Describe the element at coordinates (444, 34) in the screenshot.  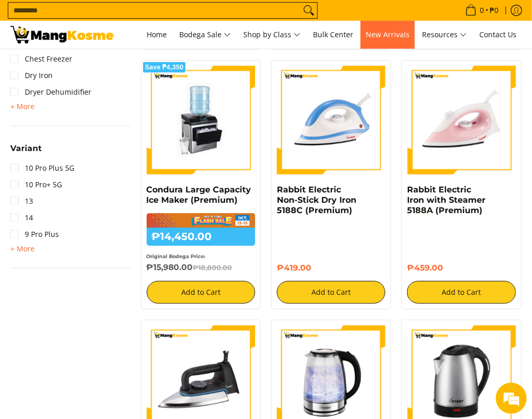
I see `span: Resources` at that location.